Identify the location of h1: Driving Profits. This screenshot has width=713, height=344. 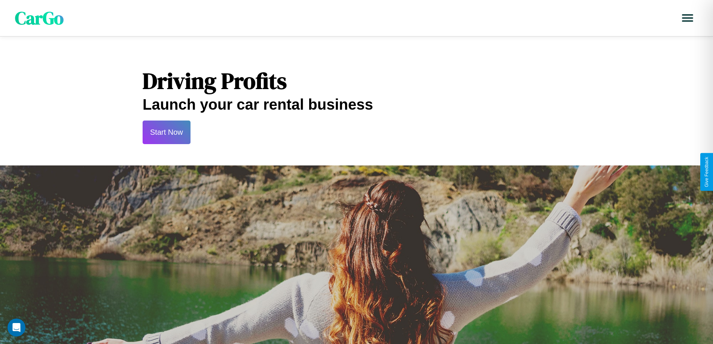
(356, 81).